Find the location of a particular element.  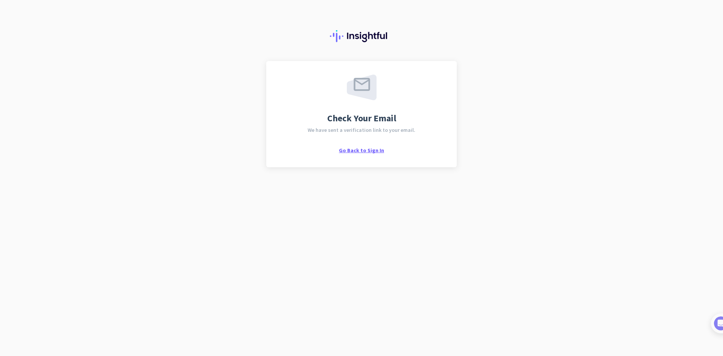

img: Insightful is located at coordinates (361, 36).